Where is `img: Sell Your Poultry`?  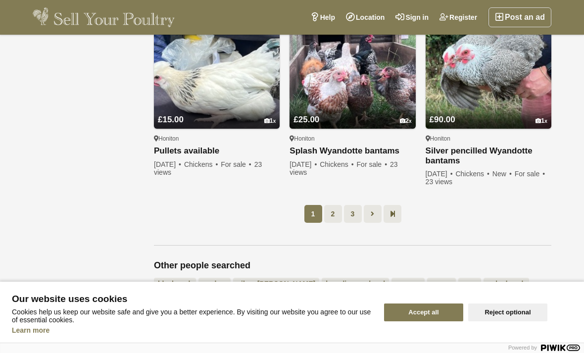
img: Sell Your Poultry is located at coordinates (103, 17).